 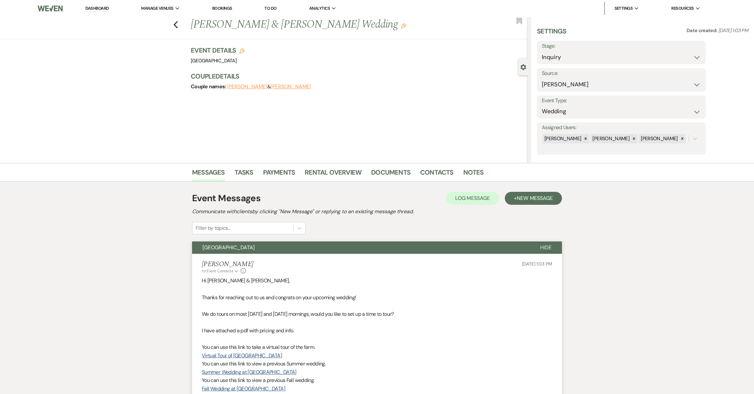 I want to click on button: Edit, so click(x=403, y=26).